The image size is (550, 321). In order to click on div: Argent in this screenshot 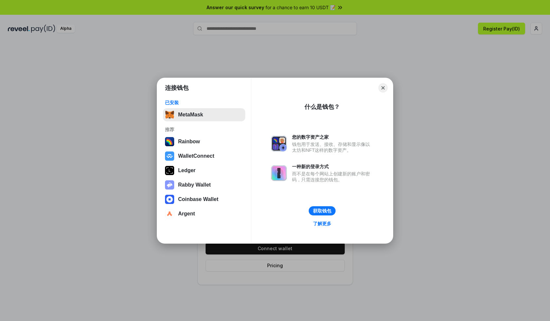, I will do `click(187, 214)`.